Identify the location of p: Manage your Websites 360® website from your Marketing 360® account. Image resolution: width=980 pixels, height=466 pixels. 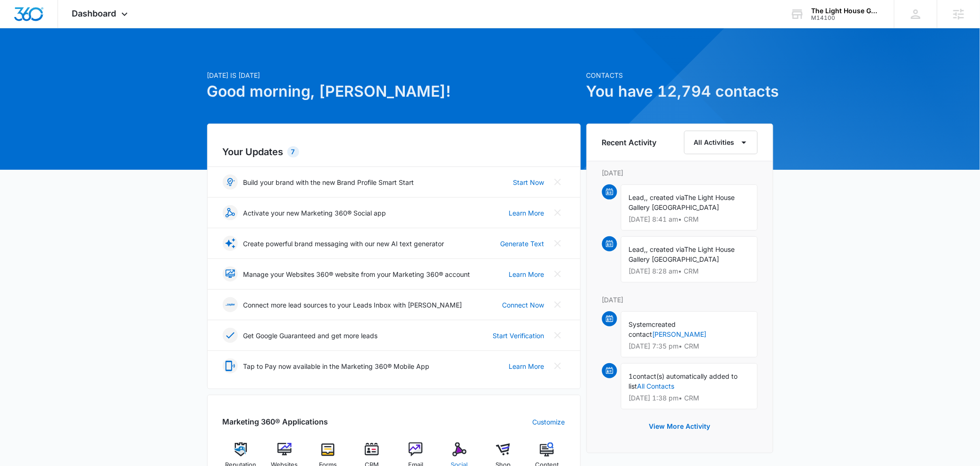
(357, 274).